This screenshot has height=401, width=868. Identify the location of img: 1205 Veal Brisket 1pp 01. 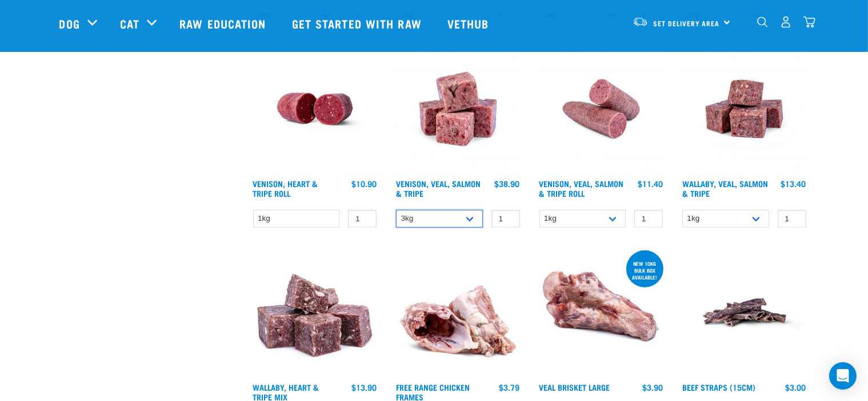
(601, 313).